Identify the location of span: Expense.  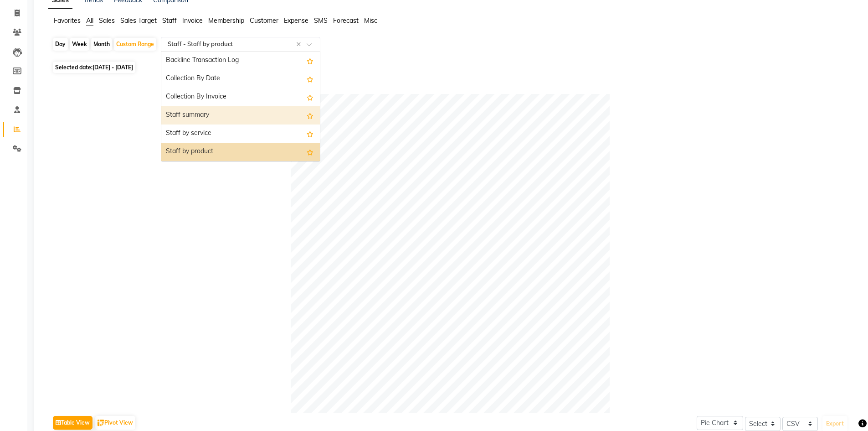
(296, 21).